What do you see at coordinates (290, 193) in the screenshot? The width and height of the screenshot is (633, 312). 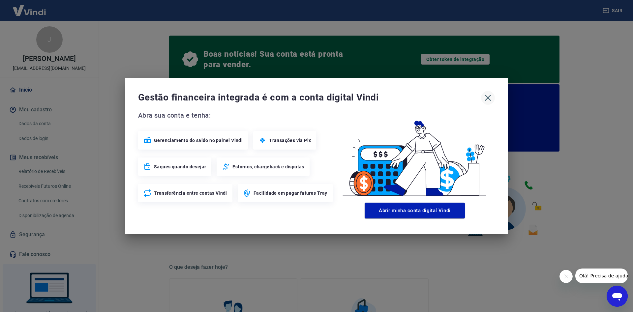 I see `span: Facilidade em pagar faturas Tray` at bounding box center [290, 193].